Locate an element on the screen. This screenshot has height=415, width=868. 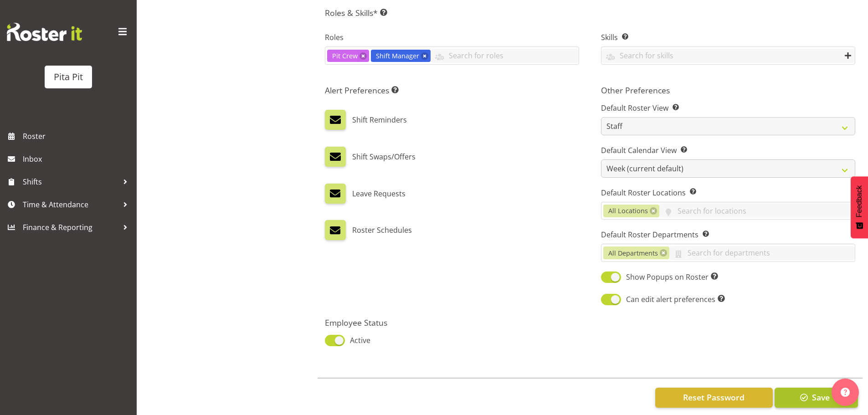
span: Show Popups on Roster is located at coordinates (669, 277).